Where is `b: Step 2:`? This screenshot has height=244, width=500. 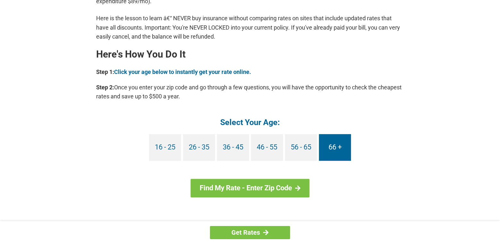 b: Step 2: is located at coordinates (105, 87).